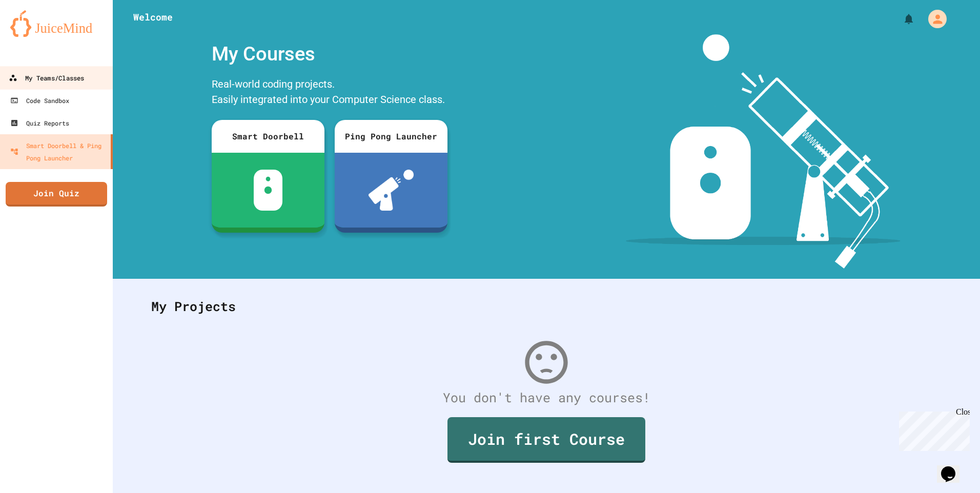 The width and height of the screenshot is (980, 493). Describe the element at coordinates (268, 190) in the screenshot. I see `img: sdb-white.svg` at that location.